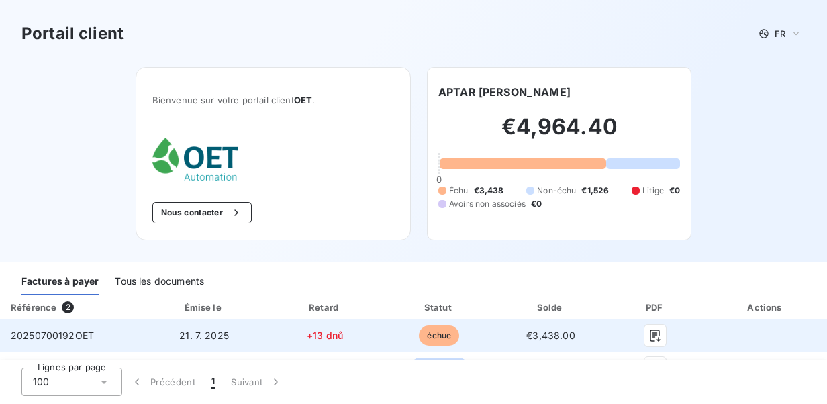 This screenshot has width=827, height=404. I want to click on span: OET, so click(303, 100).